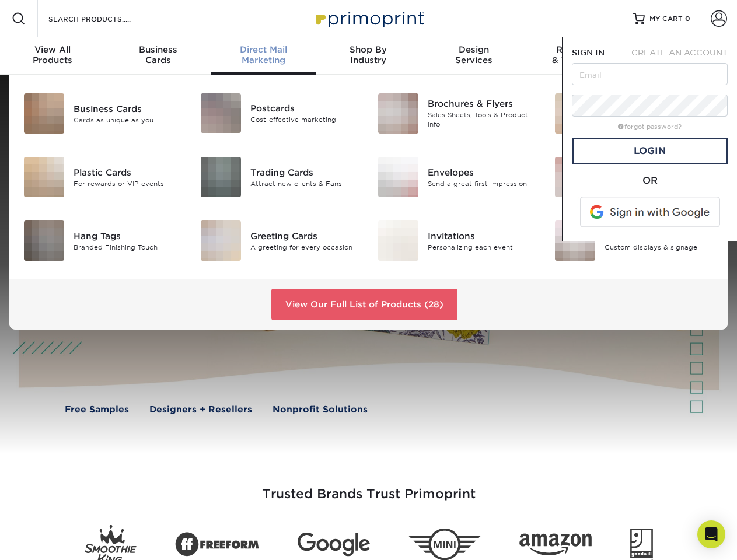  What do you see at coordinates (368, 56) in the screenshot?
I see `a: Shop ByIndustry` at bounding box center [368, 56].